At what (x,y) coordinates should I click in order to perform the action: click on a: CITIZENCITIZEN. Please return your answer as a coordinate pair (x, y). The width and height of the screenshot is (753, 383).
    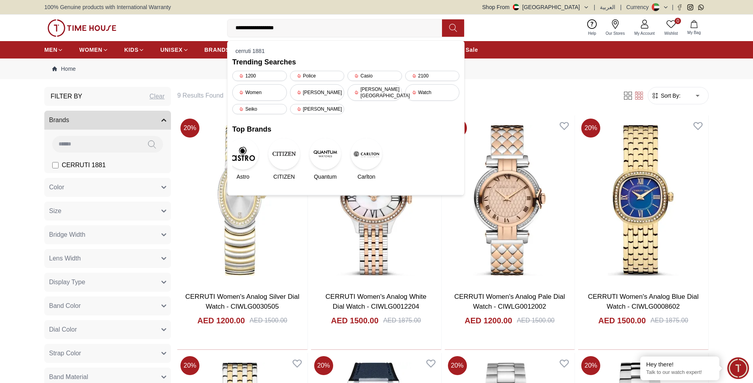
    Looking at the image, I should click on (284, 159).